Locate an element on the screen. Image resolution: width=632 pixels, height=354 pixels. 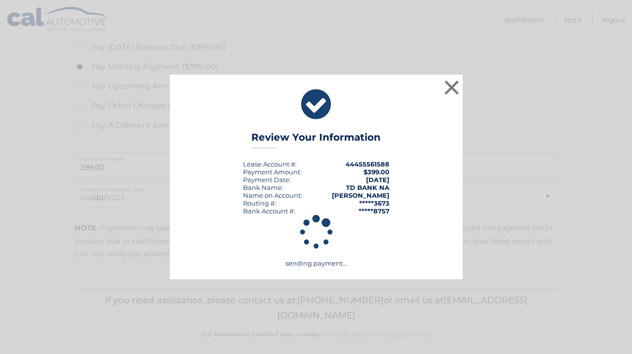
strong: 44455561588 is located at coordinates (367, 164).